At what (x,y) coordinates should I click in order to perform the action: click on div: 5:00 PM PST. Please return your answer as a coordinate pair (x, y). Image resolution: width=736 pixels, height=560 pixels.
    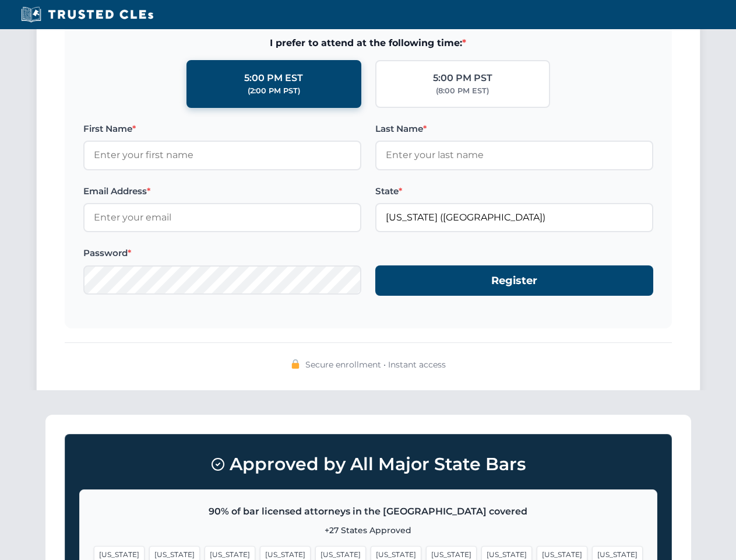
    Looking at the image, I should click on (463, 78).